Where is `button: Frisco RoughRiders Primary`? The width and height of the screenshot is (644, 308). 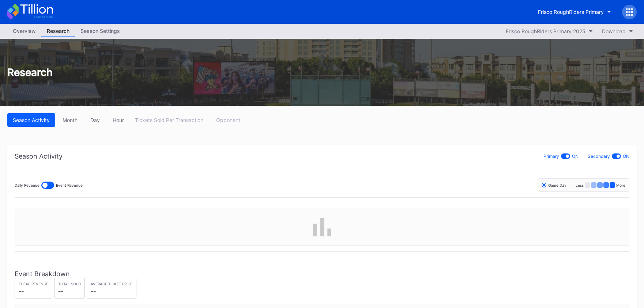 button: Frisco RoughRiders Primary is located at coordinates (574, 12).